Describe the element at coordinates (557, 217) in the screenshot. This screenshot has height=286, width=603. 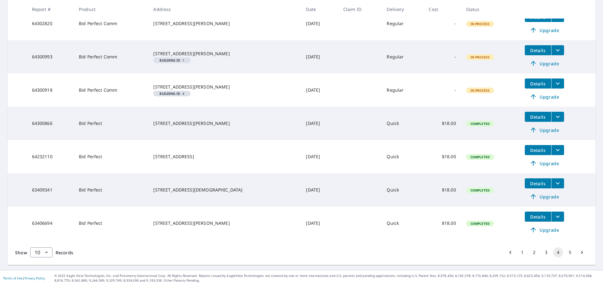
I see `button: filesDropdownBtn-63406694` at that location.